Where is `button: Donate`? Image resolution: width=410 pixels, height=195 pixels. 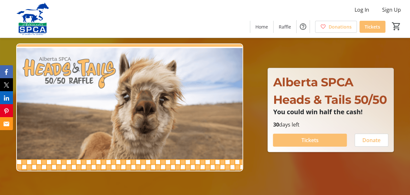
button: Donate is located at coordinates (372, 140).